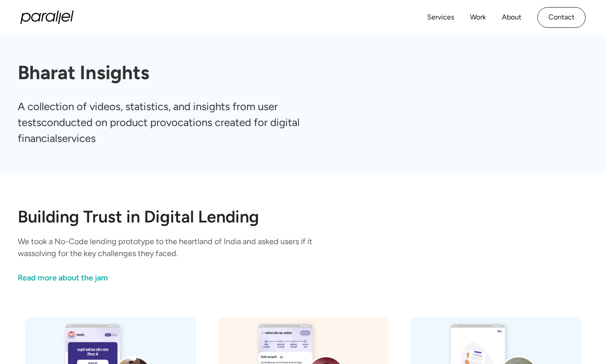  I want to click on h2: Building Trust in Digital Lending, so click(303, 217).